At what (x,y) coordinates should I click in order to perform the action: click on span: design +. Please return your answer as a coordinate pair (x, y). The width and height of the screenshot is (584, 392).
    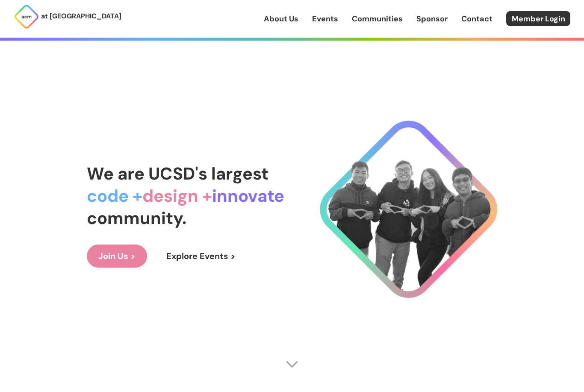
    Looking at the image, I should click on (177, 196).